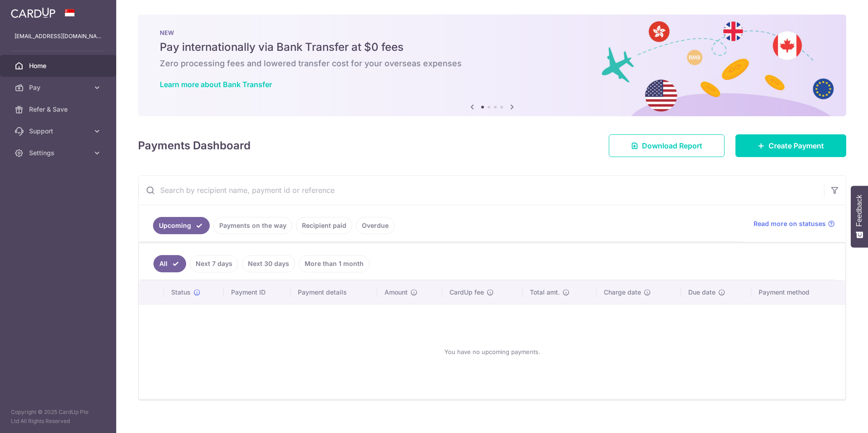 Image resolution: width=868 pixels, height=433 pixels. What do you see at coordinates (859, 211) in the screenshot?
I see `span: Feedback` at bounding box center [859, 211].